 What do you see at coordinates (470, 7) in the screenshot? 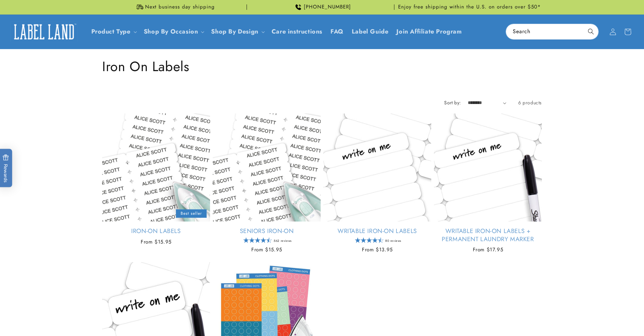
I see `span: Enjoy free shipping within the U.S. on orders over $50*` at bounding box center [470, 7].